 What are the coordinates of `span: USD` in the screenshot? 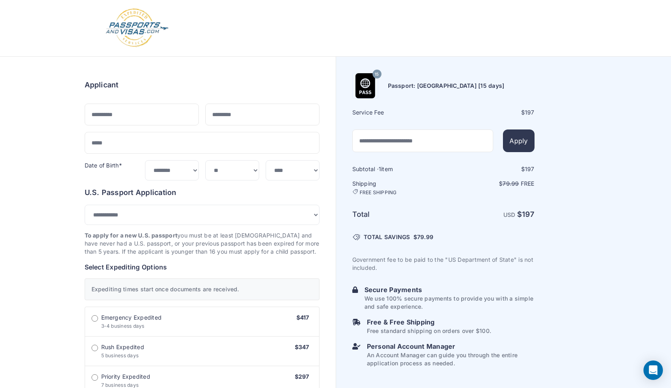 It's located at (509, 214).